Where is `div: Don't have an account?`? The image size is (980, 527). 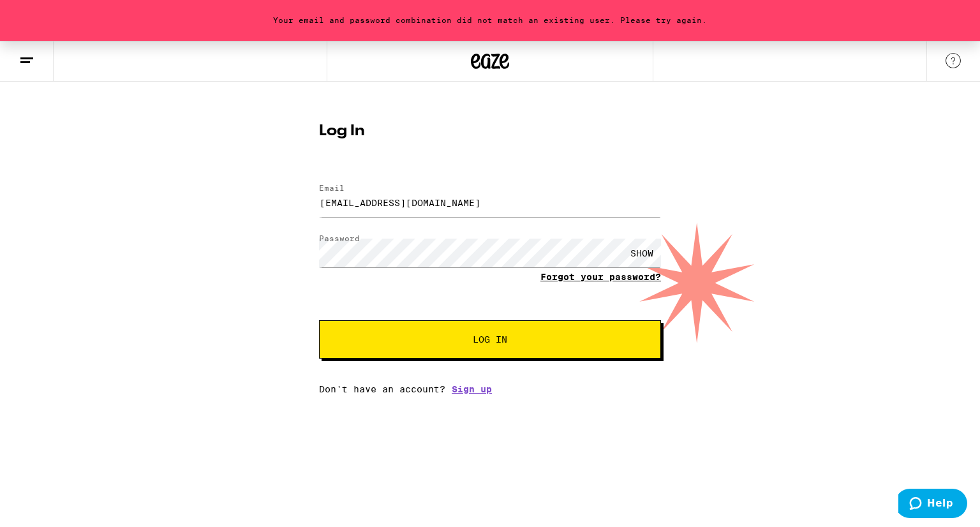 div: Don't have an account? is located at coordinates (490, 390).